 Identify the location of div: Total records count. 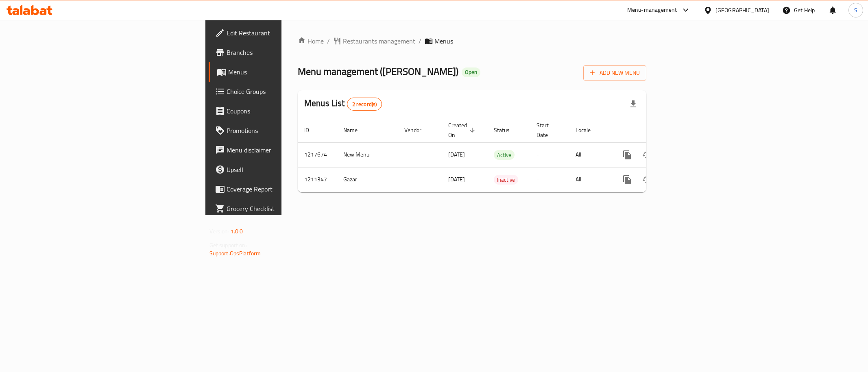
(365, 104).